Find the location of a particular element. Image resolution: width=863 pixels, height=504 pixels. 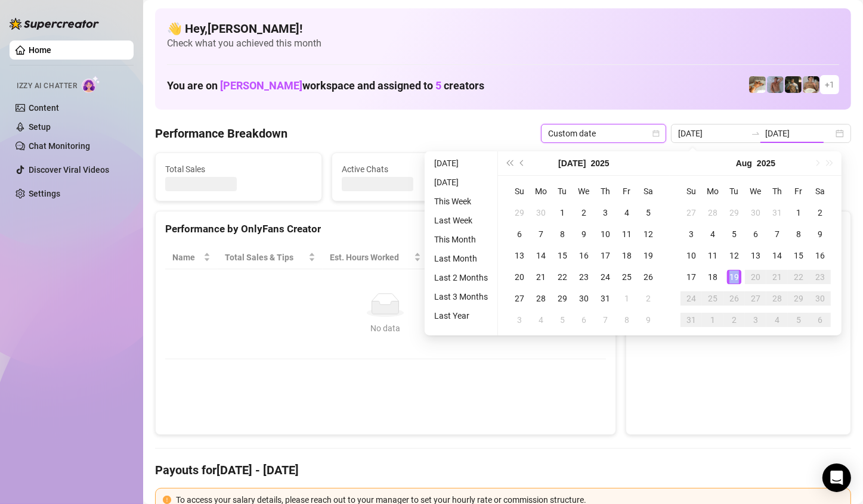

span: Chat Conversion is located at coordinates (552, 258).